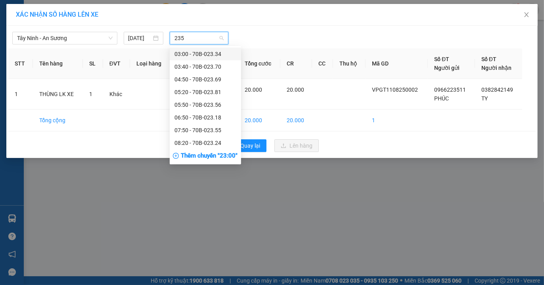 Image resolution: width=544 pixels, height=285 pixels. Describe the element at coordinates (20, 22) in the screenshot. I see `img: logo` at that location.